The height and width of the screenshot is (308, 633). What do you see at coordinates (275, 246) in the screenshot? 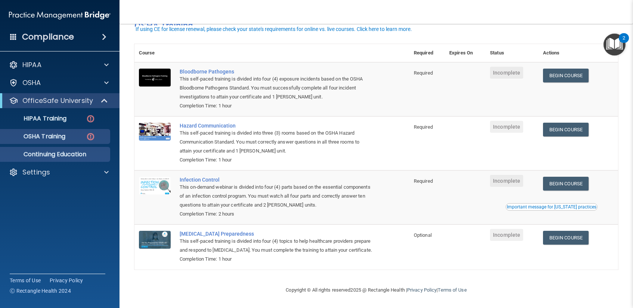
I see `div: This self-paced training is divided into four (4) topics to help healthcare providers prepare and...` at bounding box center [275, 246].